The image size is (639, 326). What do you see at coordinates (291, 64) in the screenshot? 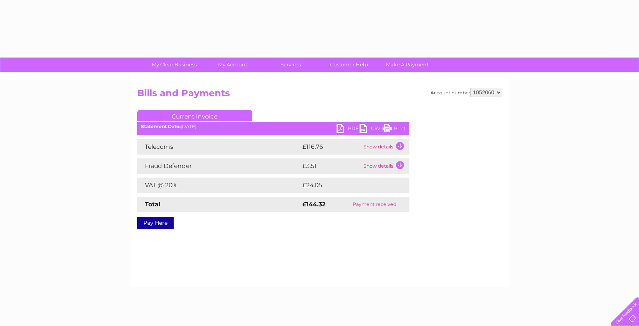
I see `a: Services` at bounding box center [291, 64].